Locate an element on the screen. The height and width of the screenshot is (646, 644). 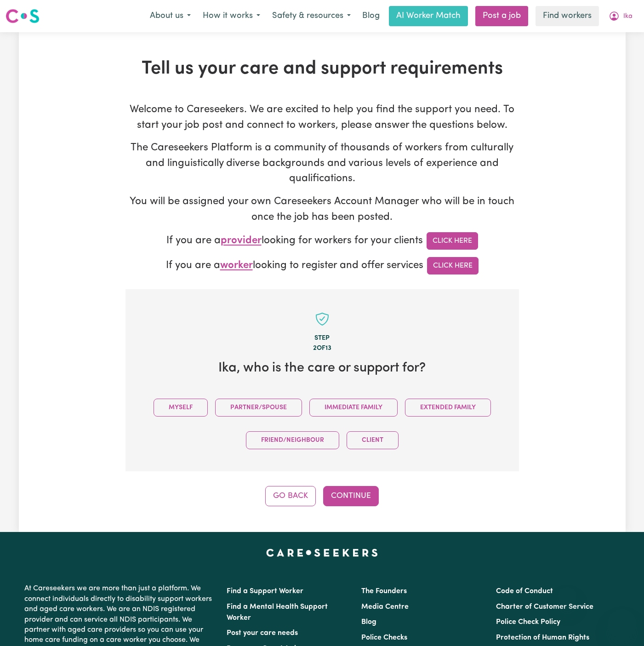
a: Find a Support Worker is located at coordinates (264, 591).